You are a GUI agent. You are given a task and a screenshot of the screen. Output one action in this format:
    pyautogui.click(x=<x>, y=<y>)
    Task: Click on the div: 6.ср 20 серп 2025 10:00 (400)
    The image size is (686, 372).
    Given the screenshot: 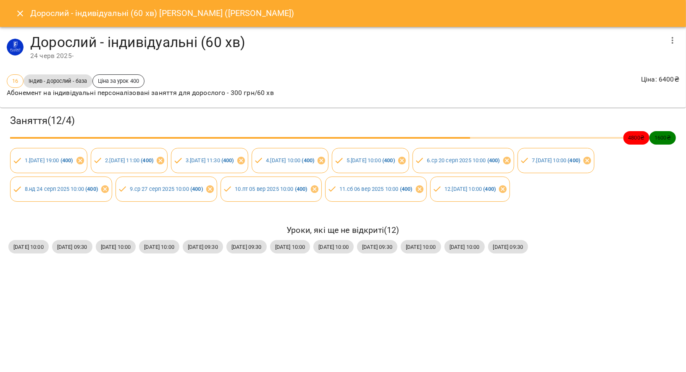 What is the action you would take?
    pyautogui.click(x=463, y=160)
    